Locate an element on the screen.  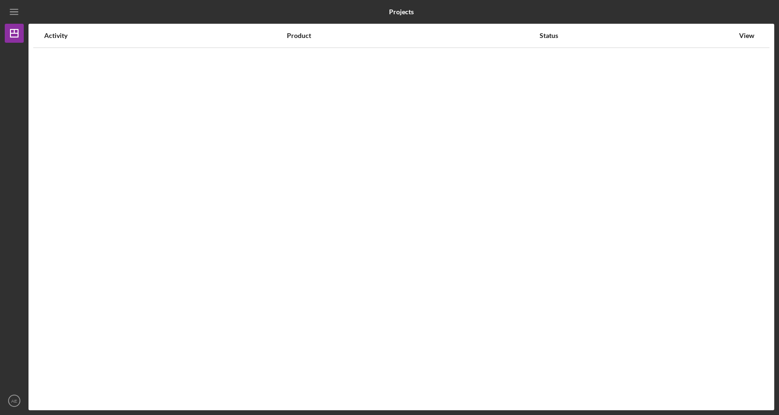
text: AE is located at coordinates (14, 401).